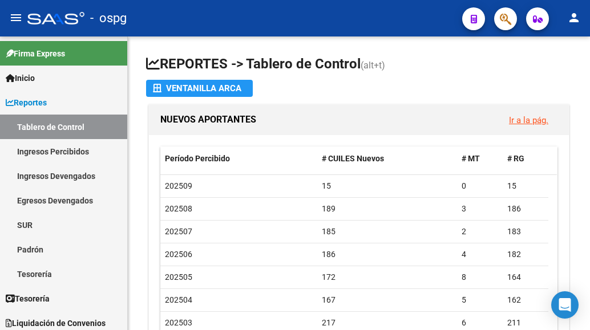 This screenshot has width=590, height=330. Describe the element at coordinates (179, 255) in the screenshot. I see `span: 202506` at that location.